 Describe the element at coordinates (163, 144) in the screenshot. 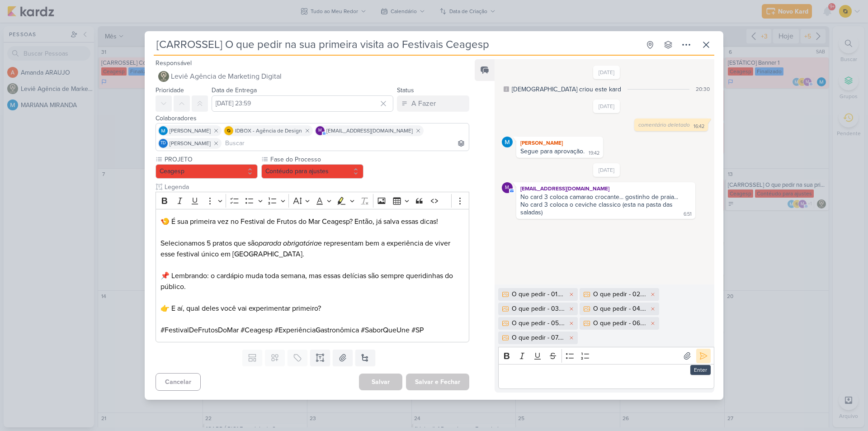

I see `div: Thais de carvalho` at that location.